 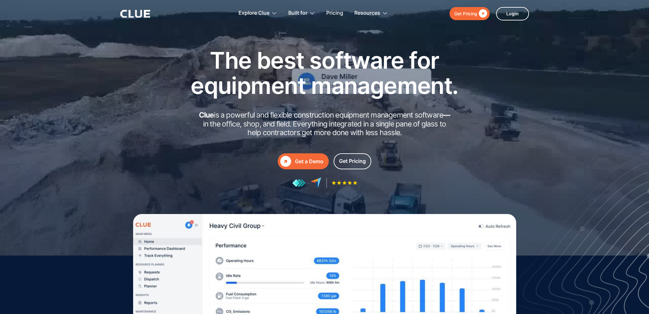 What do you see at coordinates (316, 183) in the screenshot?
I see `img: reviews at capterra` at bounding box center [316, 183].